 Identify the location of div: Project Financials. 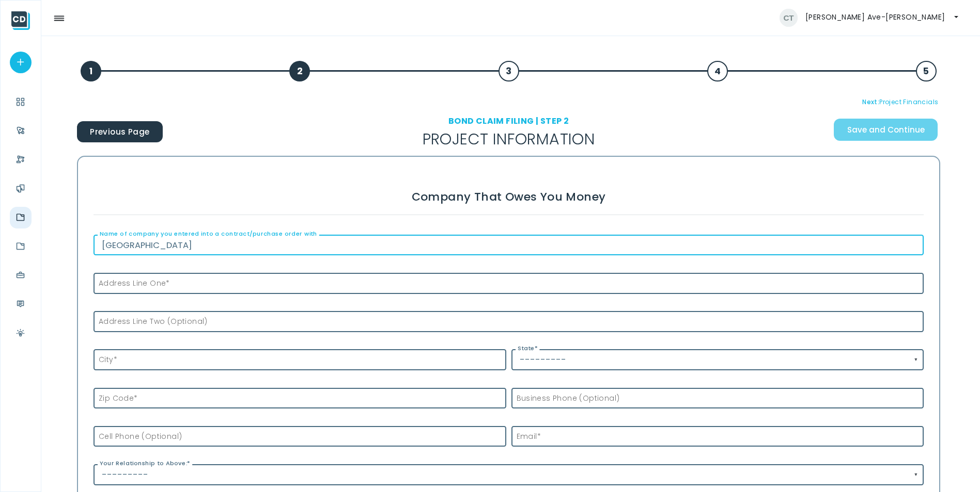
(900, 103).